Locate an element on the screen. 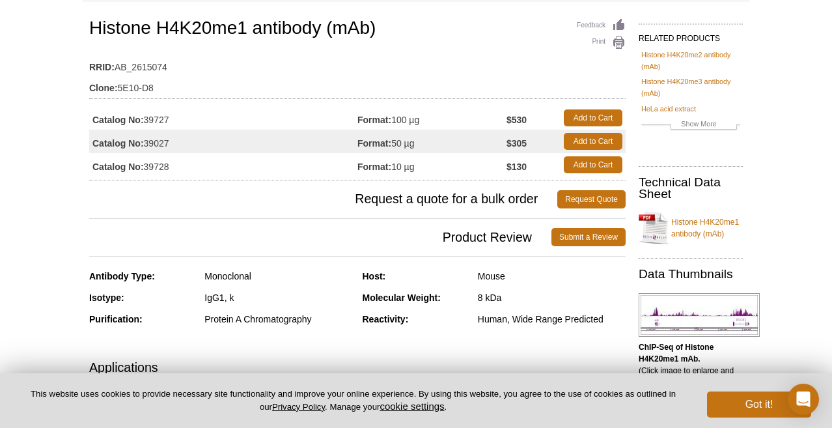  img: Histone H4K20me1 antibody (mAb) tested by ChIP-Seq. is located at coordinates (699, 315).